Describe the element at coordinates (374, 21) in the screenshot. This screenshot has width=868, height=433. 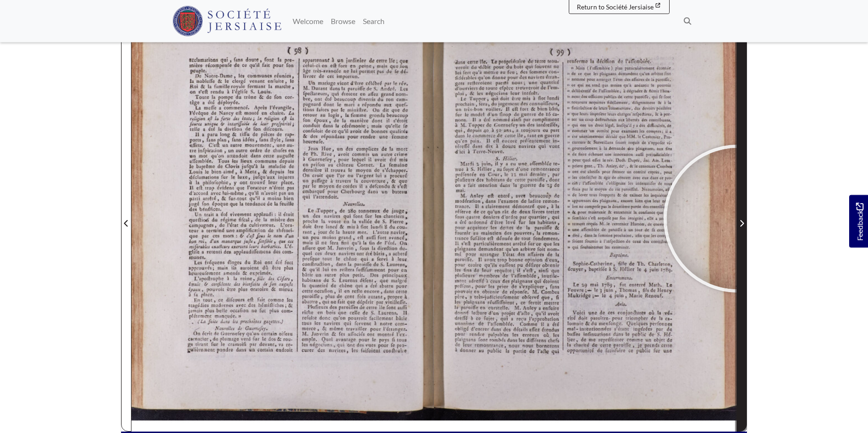
I see `a: Search` at that location.